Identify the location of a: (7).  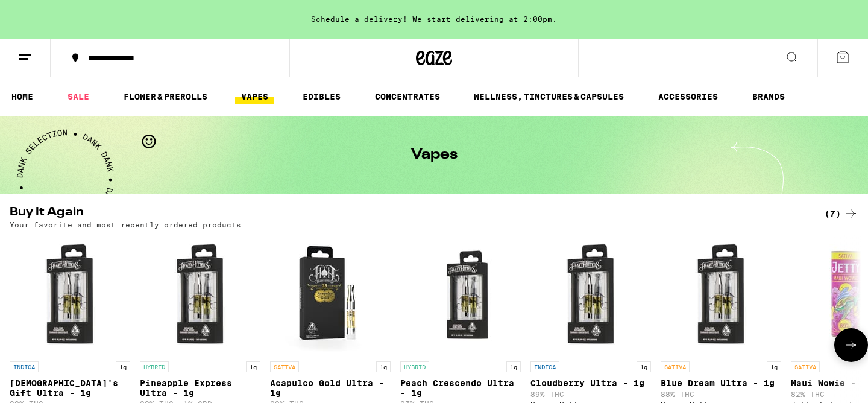
(842, 214).